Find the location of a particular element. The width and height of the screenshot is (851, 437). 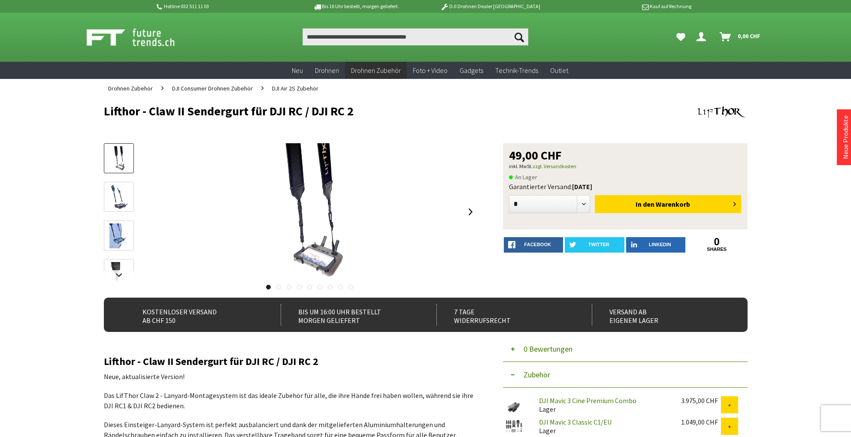

span: DJI Air 2S Zubehör is located at coordinates (295, 88).